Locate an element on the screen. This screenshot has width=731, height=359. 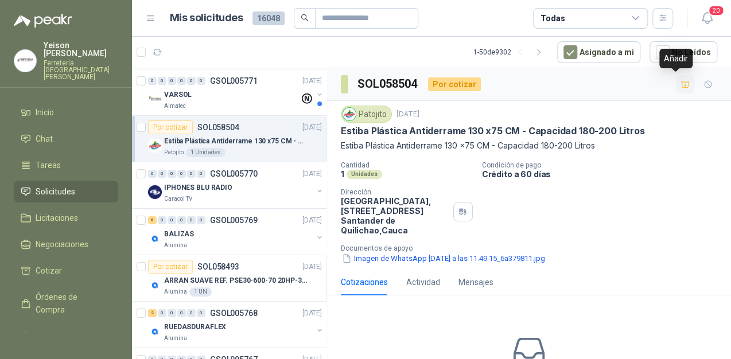
p: Caracol TV is located at coordinates (178, 199).